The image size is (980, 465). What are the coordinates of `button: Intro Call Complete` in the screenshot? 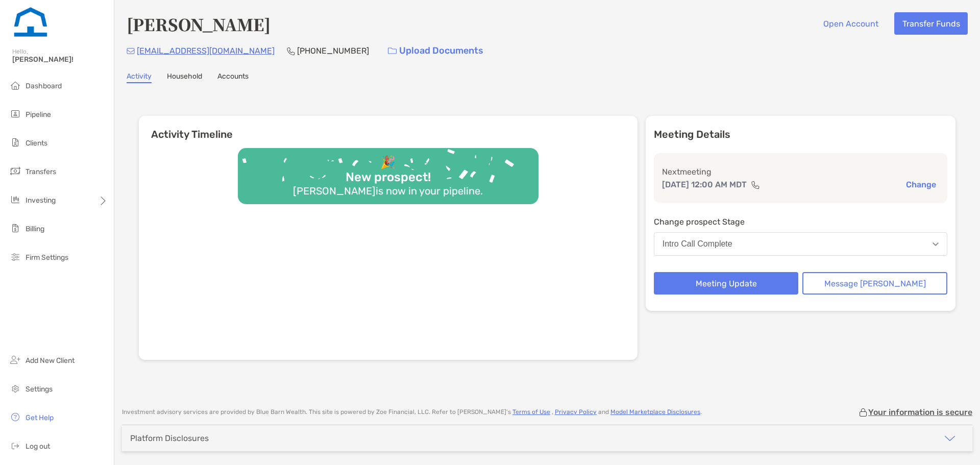 It's located at (800, 244).